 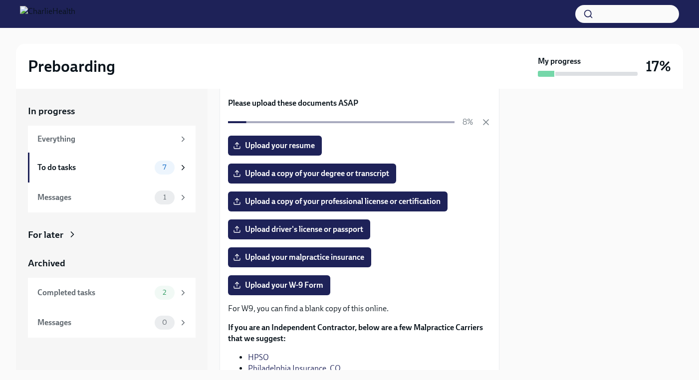 I want to click on label: Upload a copy of your degree or transcript, so click(x=312, y=174).